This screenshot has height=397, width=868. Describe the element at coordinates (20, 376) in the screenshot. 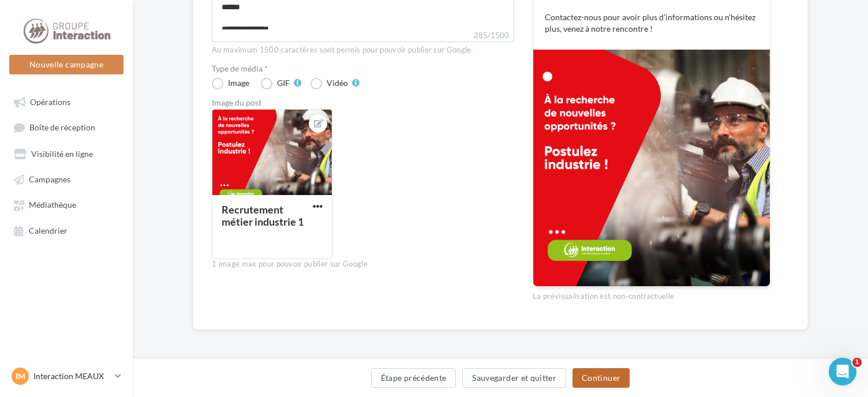

I see `span: IM` at that location.